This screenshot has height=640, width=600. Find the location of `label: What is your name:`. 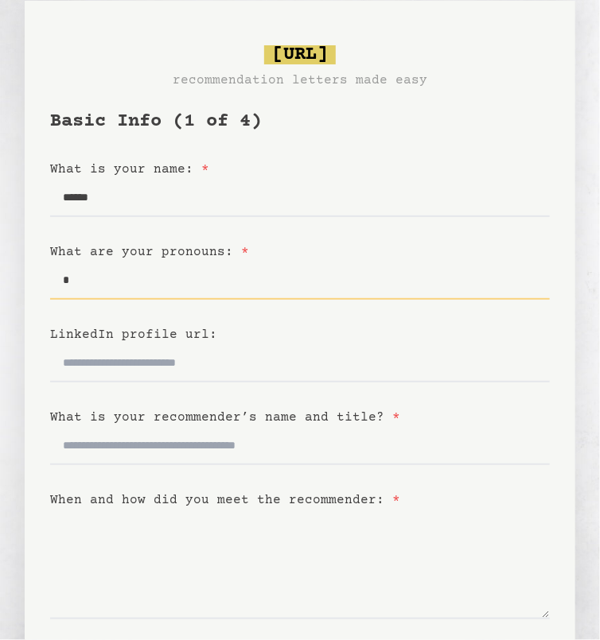

label: What is your name: is located at coordinates (130, 169).